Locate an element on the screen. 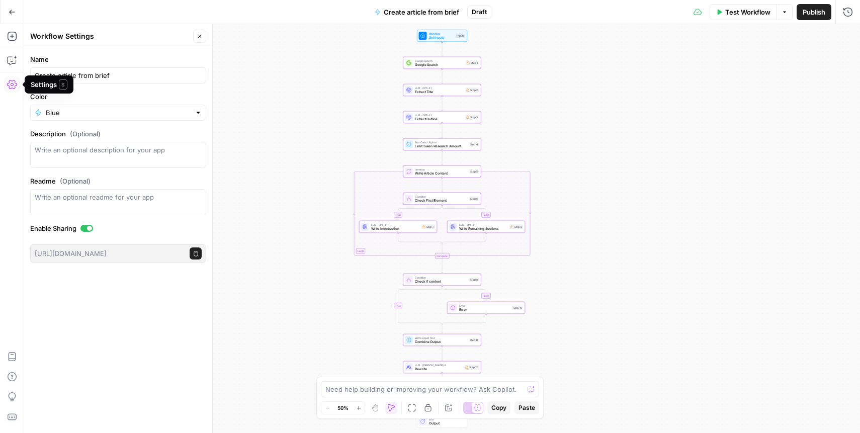  div: Step 8 is located at coordinates (516, 227).